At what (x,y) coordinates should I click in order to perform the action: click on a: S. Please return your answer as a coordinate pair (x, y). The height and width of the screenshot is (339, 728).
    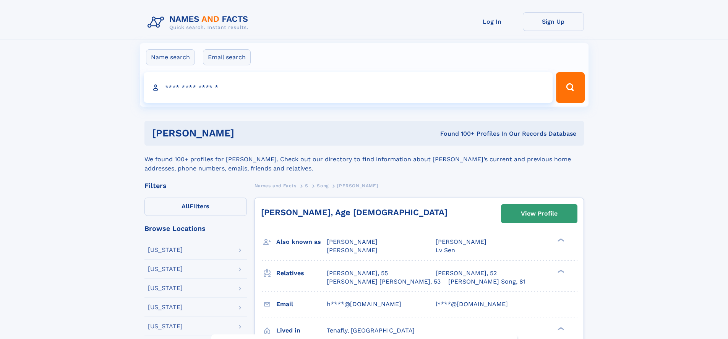
    Looking at the image, I should click on (306, 185).